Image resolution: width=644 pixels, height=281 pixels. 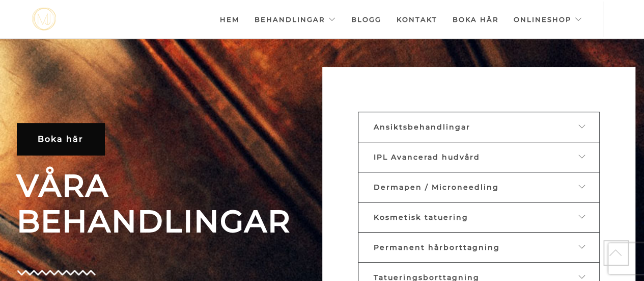 What do you see at coordinates (479, 127) in the screenshot?
I see `a: Ansiktsbehandlingar` at bounding box center [479, 127].